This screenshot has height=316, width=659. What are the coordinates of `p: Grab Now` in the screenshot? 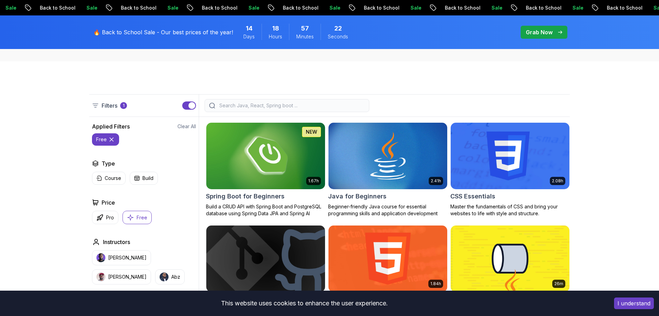 It's located at (539, 32).